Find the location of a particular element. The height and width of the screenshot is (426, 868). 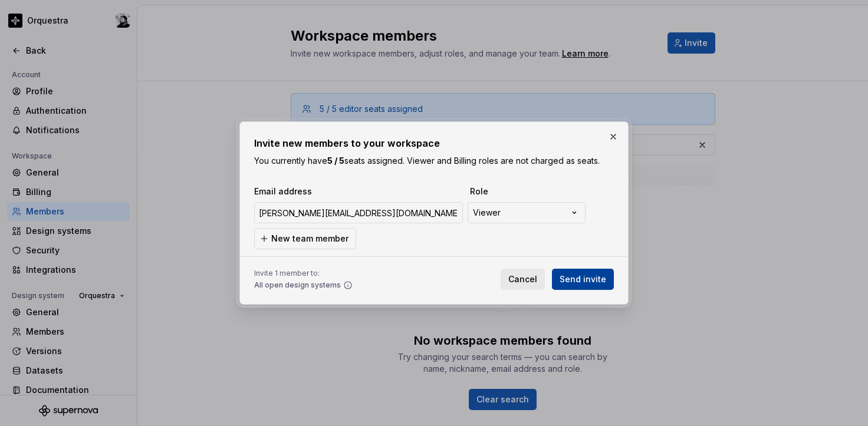

span: Send invite is located at coordinates (583, 279).